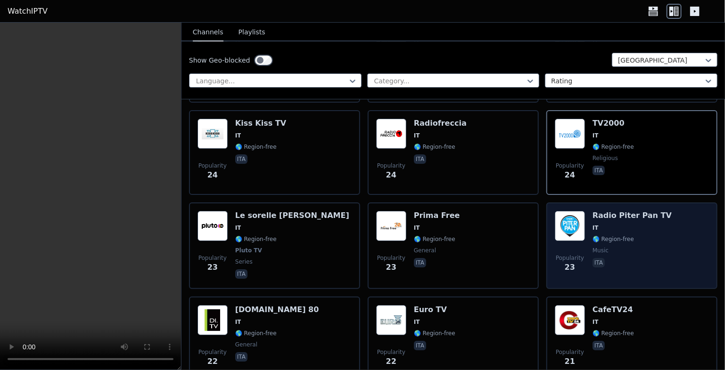 The image size is (725, 370). I want to click on h6: TV2000, so click(613, 123).